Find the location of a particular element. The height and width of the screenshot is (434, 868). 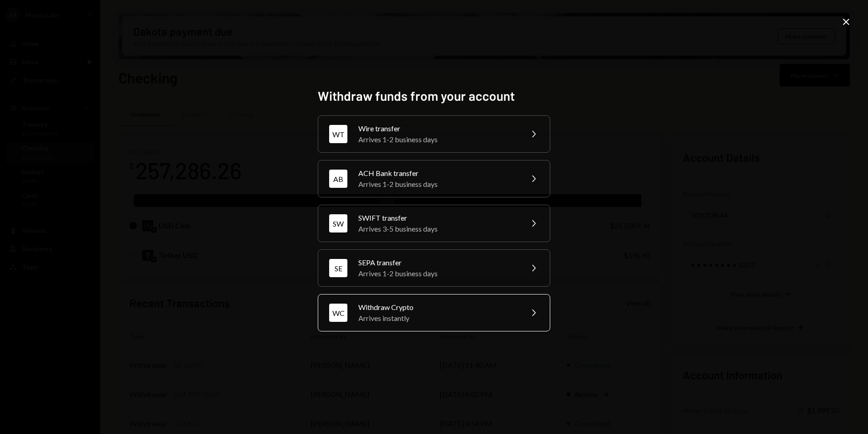

button: ABACH Bank transferArrives 1-2 business days is located at coordinates (434, 179).